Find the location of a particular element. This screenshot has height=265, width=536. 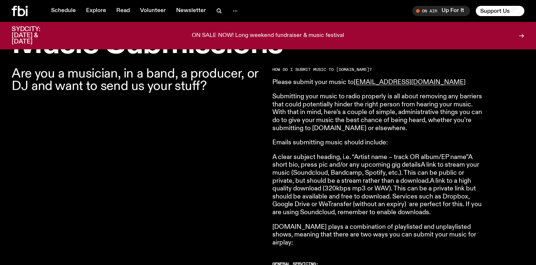

button: On AirUp For It is located at coordinates (441, 11).